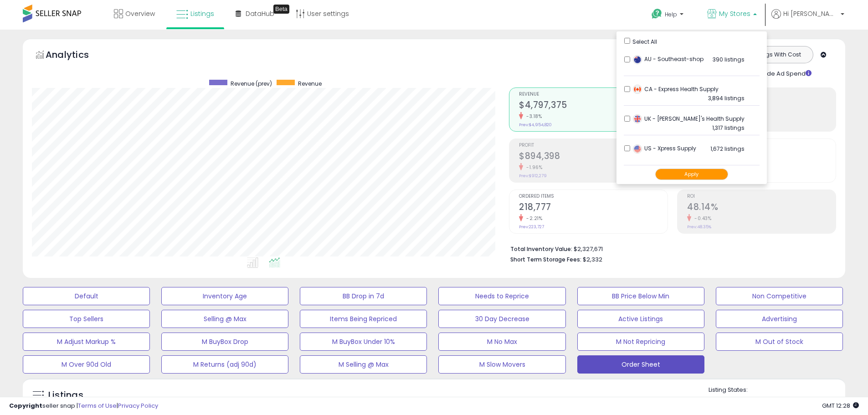 This screenshot has width=868, height=415. What do you see at coordinates (501, 319) in the screenshot?
I see `button: 30 Day Decrease` at bounding box center [501, 319].